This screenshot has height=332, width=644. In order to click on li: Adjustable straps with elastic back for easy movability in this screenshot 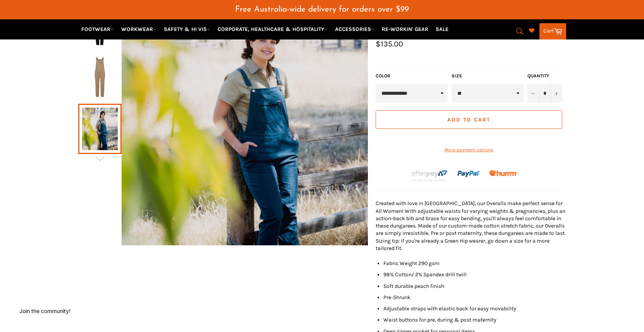, I will do `click(474, 308)`.